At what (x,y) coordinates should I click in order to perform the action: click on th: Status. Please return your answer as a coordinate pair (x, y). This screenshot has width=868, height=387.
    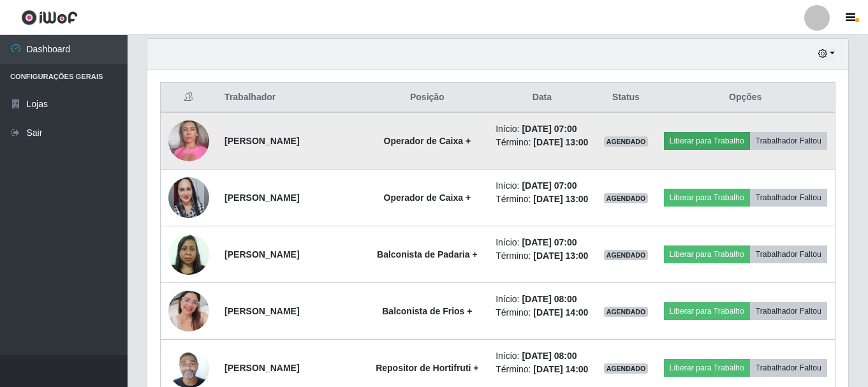
    Looking at the image, I should click on (626, 98).